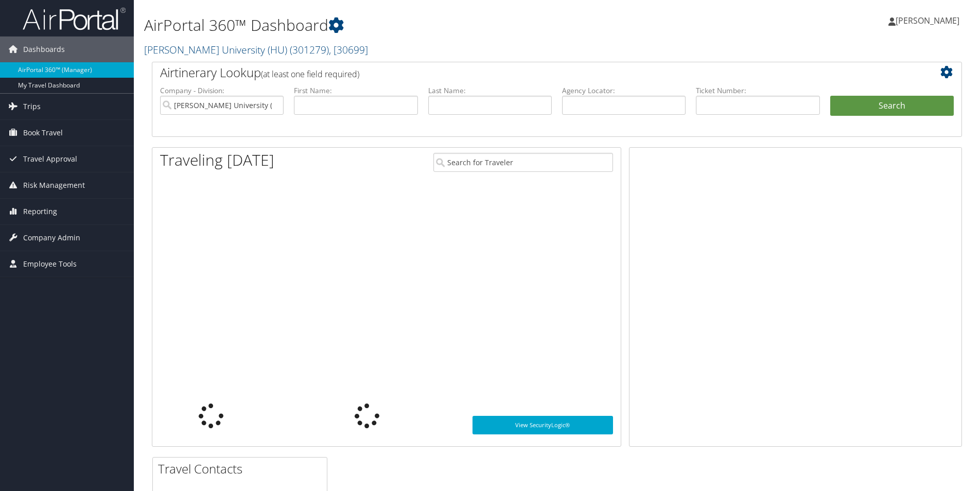 The height and width of the screenshot is (491, 980). I want to click on span: (at least one field required), so click(309, 74).